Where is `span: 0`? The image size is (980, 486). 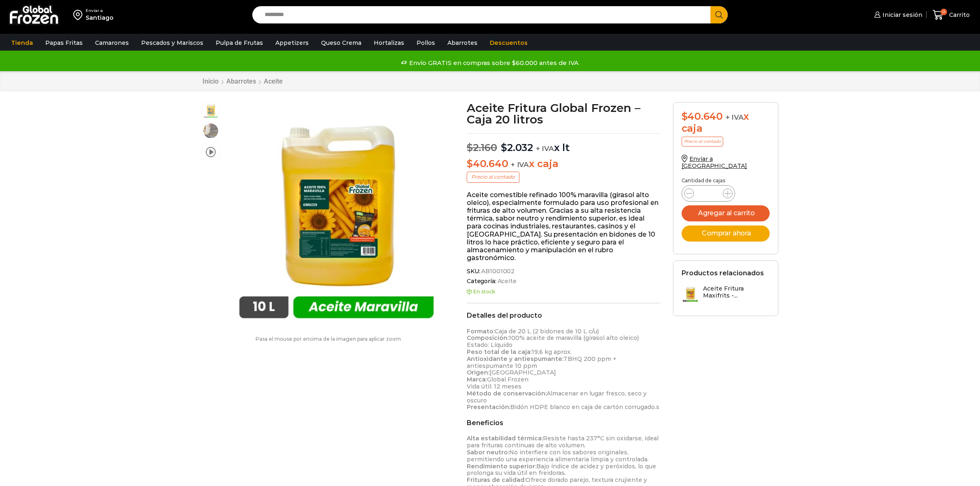
span: 0 is located at coordinates (944, 12).